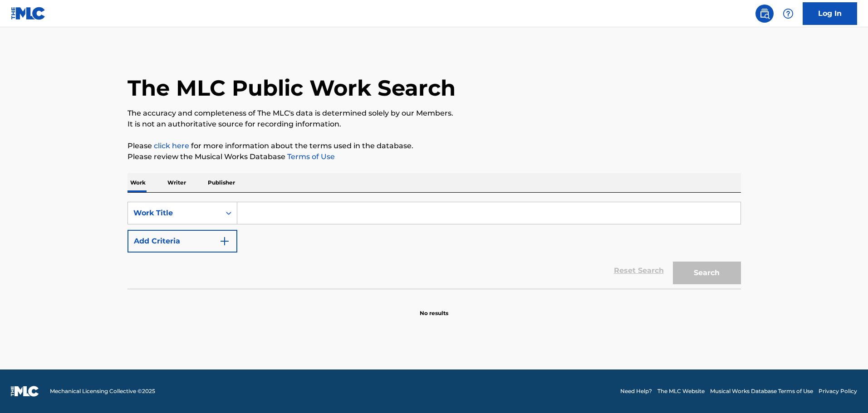  What do you see at coordinates (174, 213) in the screenshot?
I see `div: Work Title` at bounding box center [174, 213].